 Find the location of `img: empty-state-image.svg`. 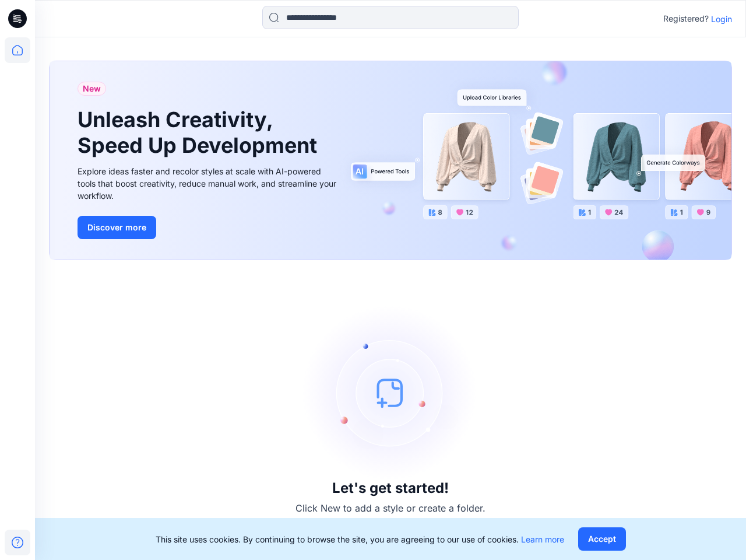

img: empty-state-image.svg is located at coordinates (390, 392).